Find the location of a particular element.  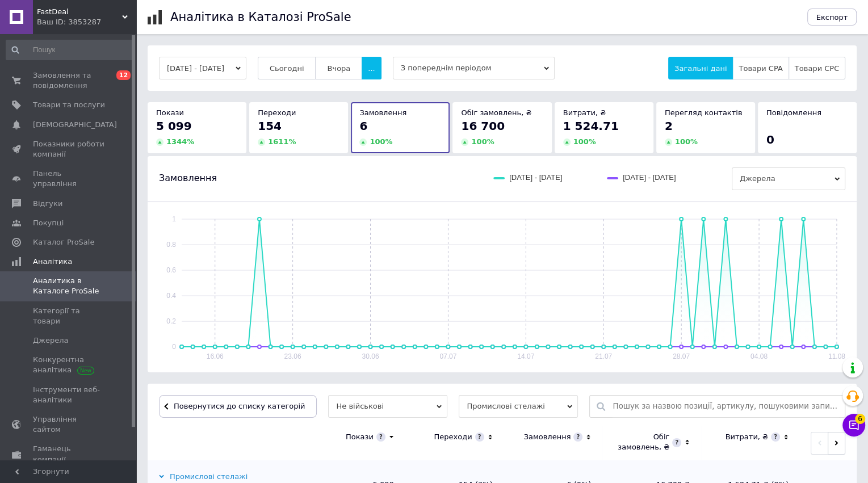

div: Замовлення is located at coordinates (547, 437).